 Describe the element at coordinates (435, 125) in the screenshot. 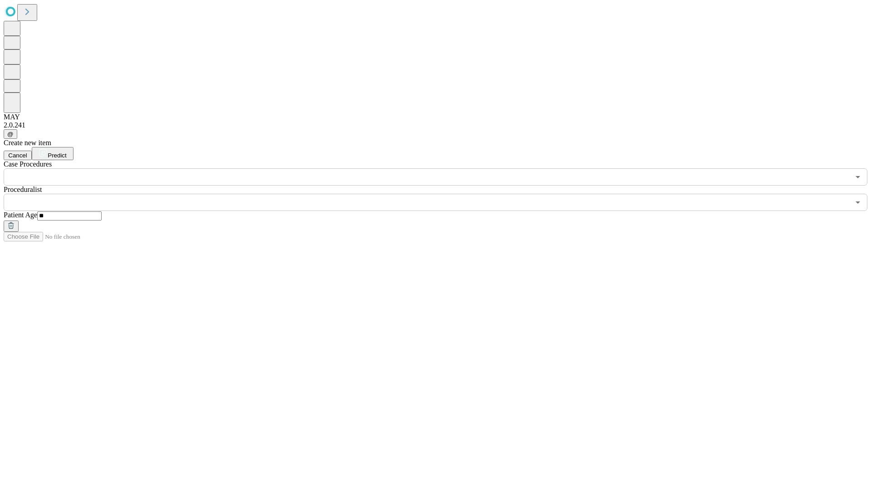

I see `div: 2.0.241` at that location.